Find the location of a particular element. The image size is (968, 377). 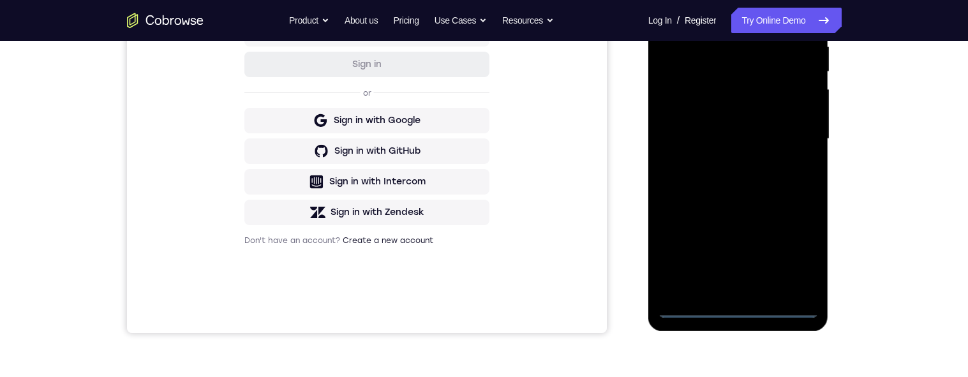

button: Resources is located at coordinates (528, 20).